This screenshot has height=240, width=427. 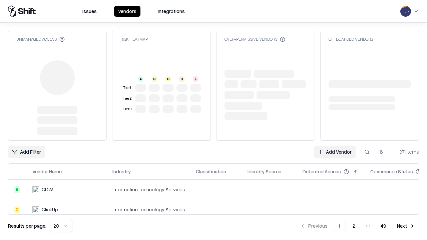 What do you see at coordinates (255, 39) in the screenshot?
I see `div: Over-Permissive Vendors` at bounding box center [255, 39].